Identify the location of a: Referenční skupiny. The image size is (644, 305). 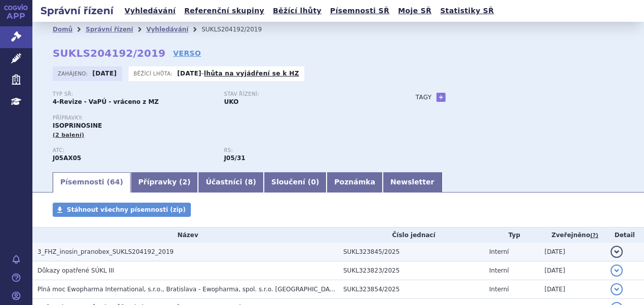
(224, 11).